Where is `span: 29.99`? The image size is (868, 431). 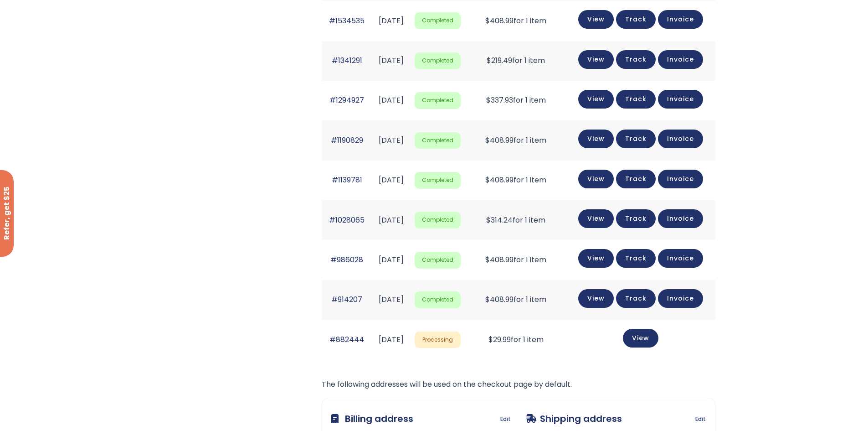 span: 29.99 is located at coordinates (499, 339).